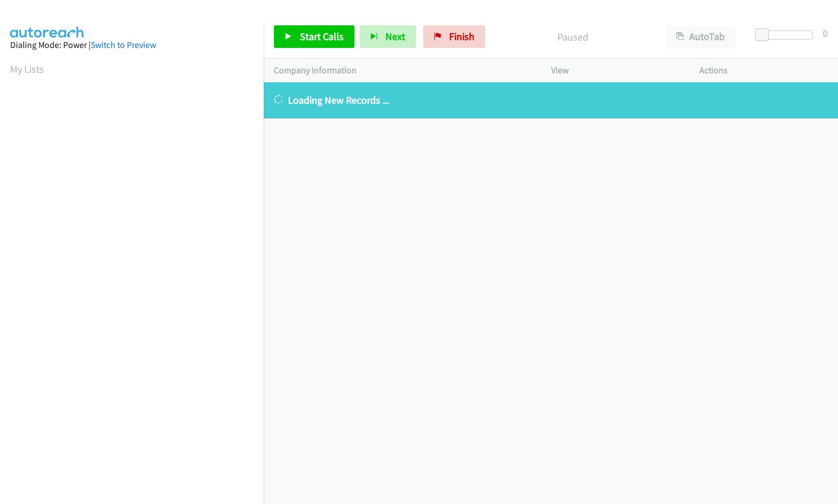 The height and width of the screenshot is (504, 838). Describe the element at coordinates (132, 45) in the screenshot. I see `div: Dialing Mode: Power |` at that location.